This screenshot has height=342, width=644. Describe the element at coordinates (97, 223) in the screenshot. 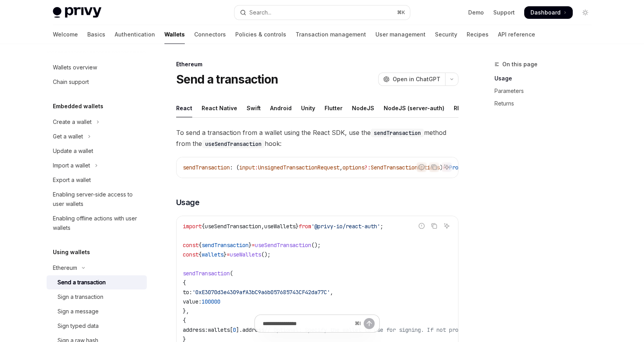

I see `a: Enabling offline actions with user wallets` at that location.